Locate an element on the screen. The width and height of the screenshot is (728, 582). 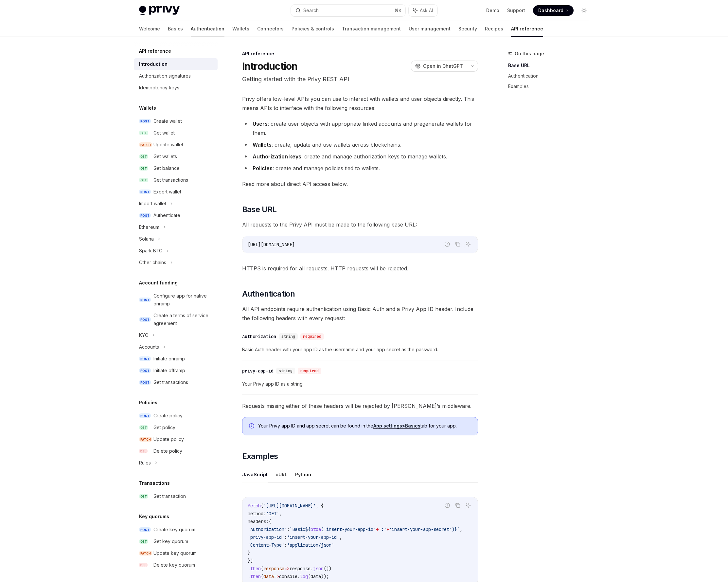
a: POSTCreate policy is located at coordinates (176, 416).